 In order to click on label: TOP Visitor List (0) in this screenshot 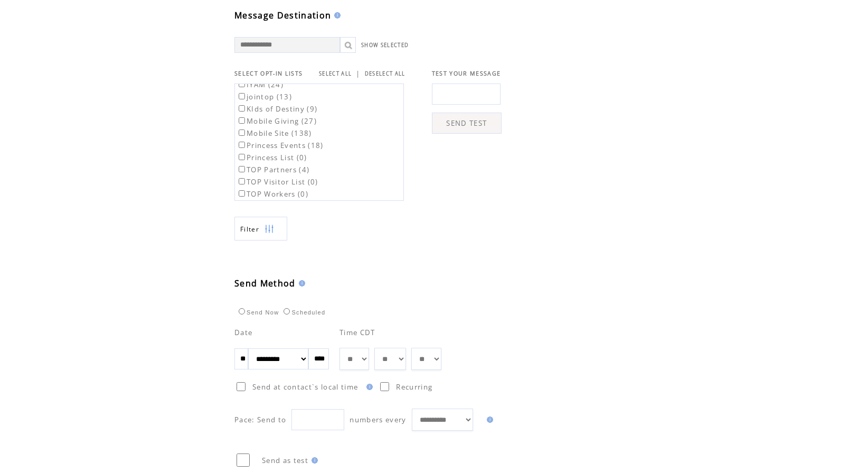, I will do `click(277, 182)`.